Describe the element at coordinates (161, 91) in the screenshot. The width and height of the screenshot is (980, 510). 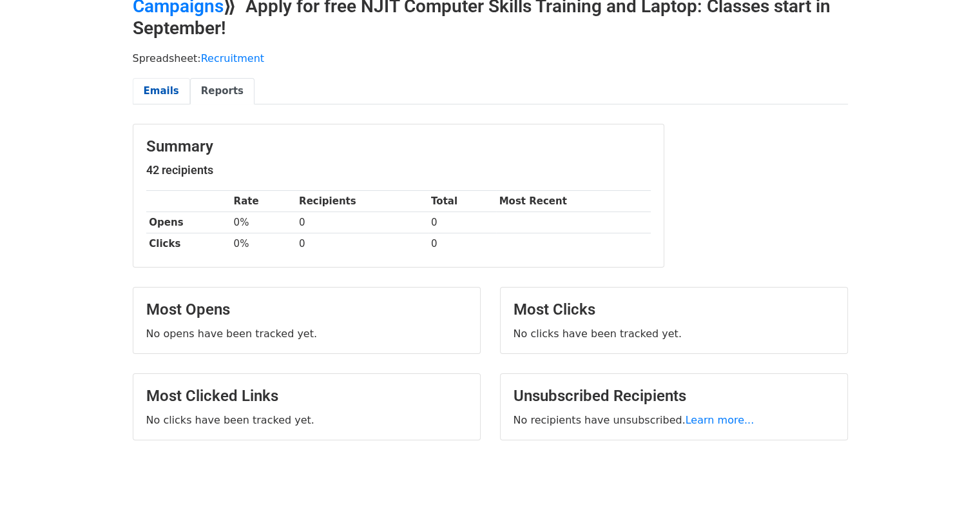
I see `a: Emails` at that location.